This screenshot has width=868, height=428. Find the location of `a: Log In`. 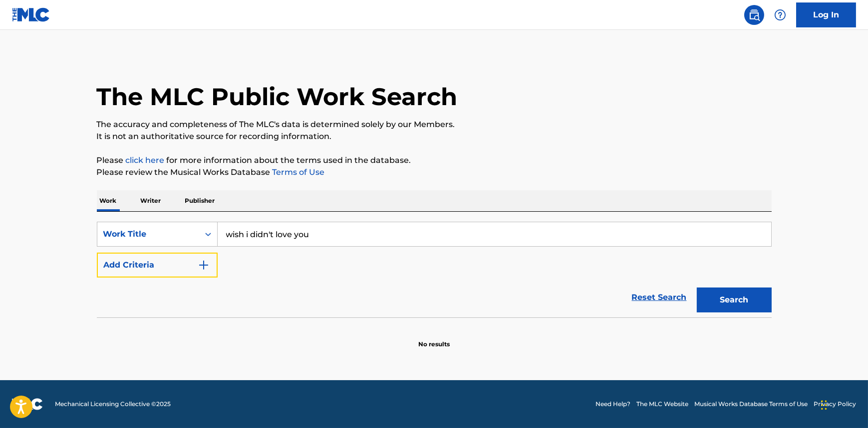

a: Log In is located at coordinates (826, 15).